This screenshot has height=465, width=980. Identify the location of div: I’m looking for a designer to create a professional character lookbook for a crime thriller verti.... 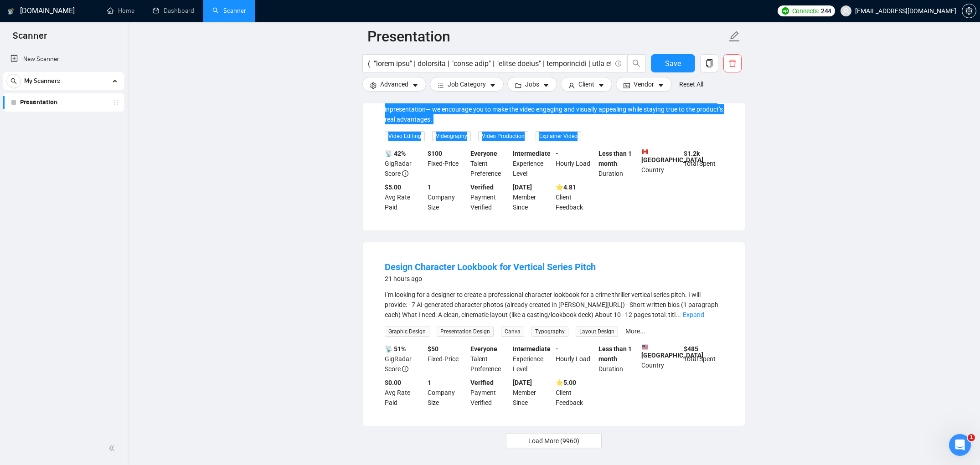
(553, 305).